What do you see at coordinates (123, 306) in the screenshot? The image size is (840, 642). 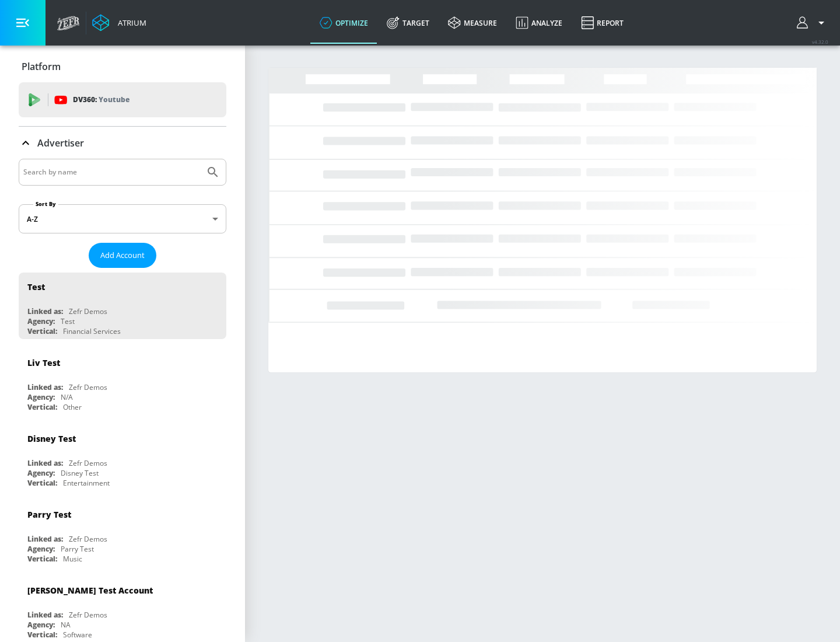 I see `div: TestLinked as:Zefr DemosAgency:TestVertical:Financial Services` at bounding box center [123, 306].